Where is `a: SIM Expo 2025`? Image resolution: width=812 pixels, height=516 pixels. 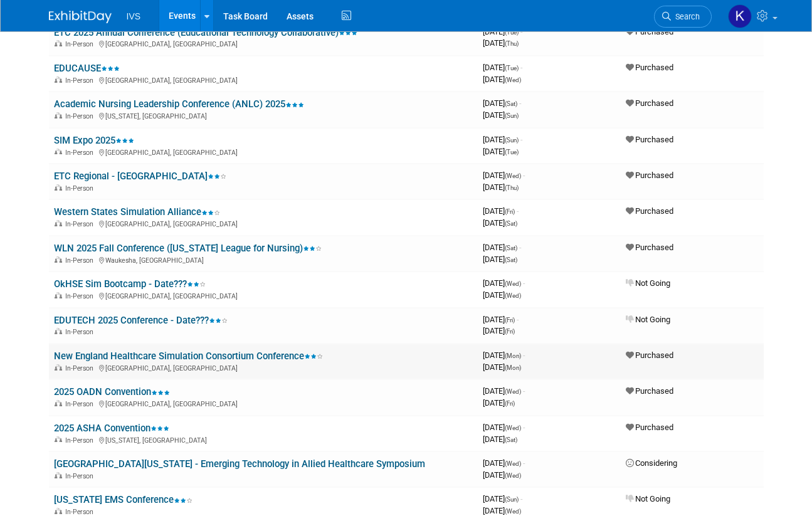
a: SIM Expo 2025 is located at coordinates (94, 141).